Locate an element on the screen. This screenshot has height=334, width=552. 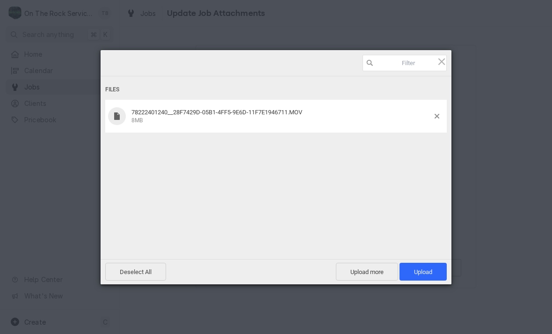
div: Files is located at coordinates (276, 89).